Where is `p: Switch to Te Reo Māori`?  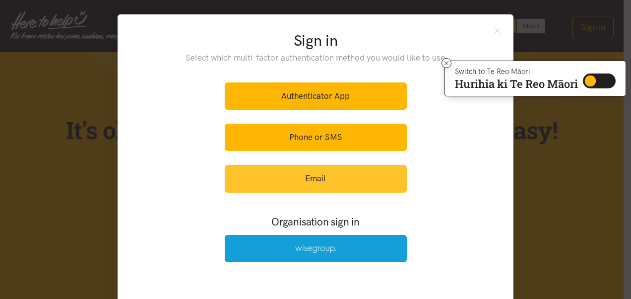 p: Switch to Te Reo Māori is located at coordinates (517, 71).